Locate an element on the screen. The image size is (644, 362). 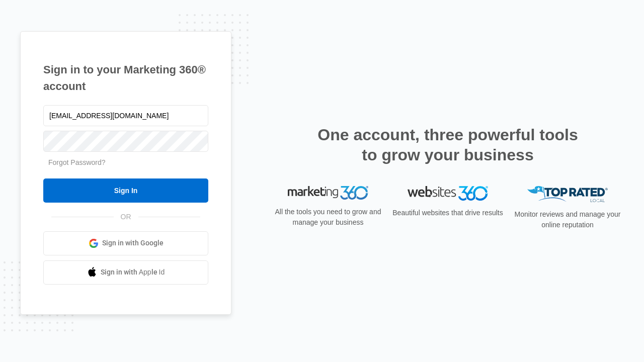
h2: One account, three powerful tools to grow your business is located at coordinates (447, 145).